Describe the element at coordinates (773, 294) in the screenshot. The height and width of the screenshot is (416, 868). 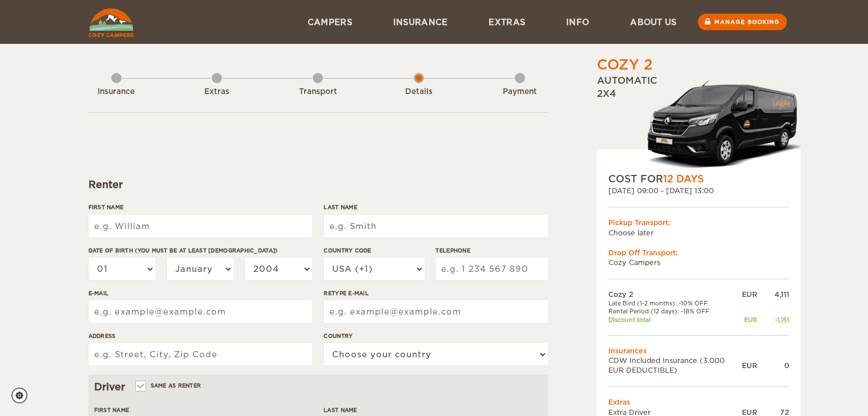
I see `div: 4,111` at that location.